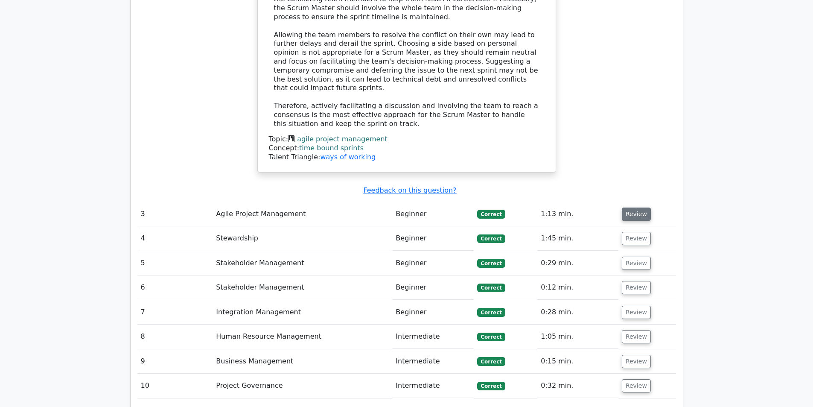 This screenshot has height=407, width=813. What do you see at coordinates (407, 148) in the screenshot?
I see `div: Concept:` at bounding box center [407, 148].